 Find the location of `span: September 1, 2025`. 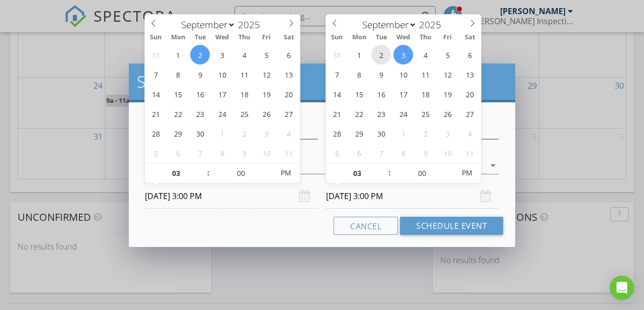

span: September 1, 2025 is located at coordinates (177, 55).